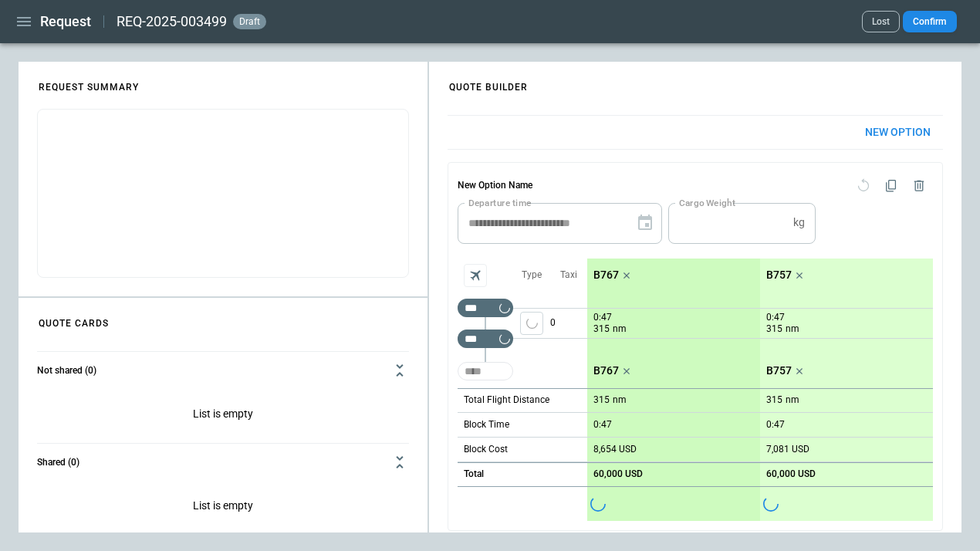  Describe the element at coordinates (249, 22) in the screenshot. I see `span: draft` at that location.